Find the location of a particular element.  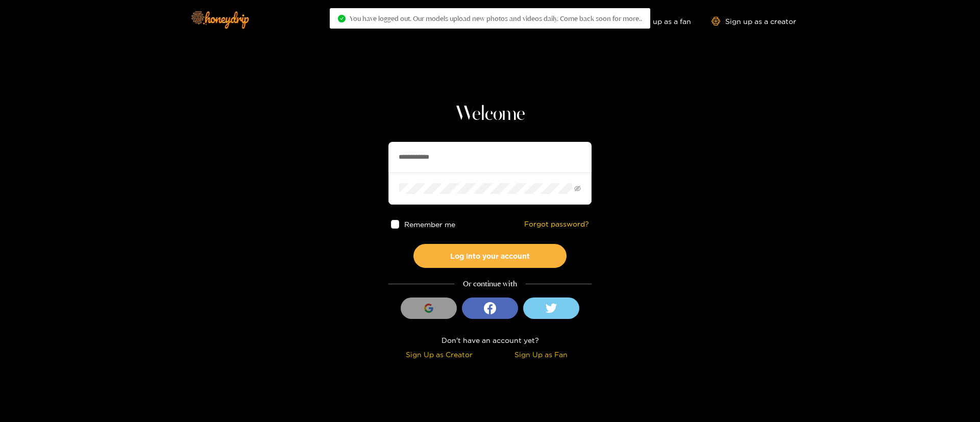

span: eye-invisible is located at coordinates (577, 188).